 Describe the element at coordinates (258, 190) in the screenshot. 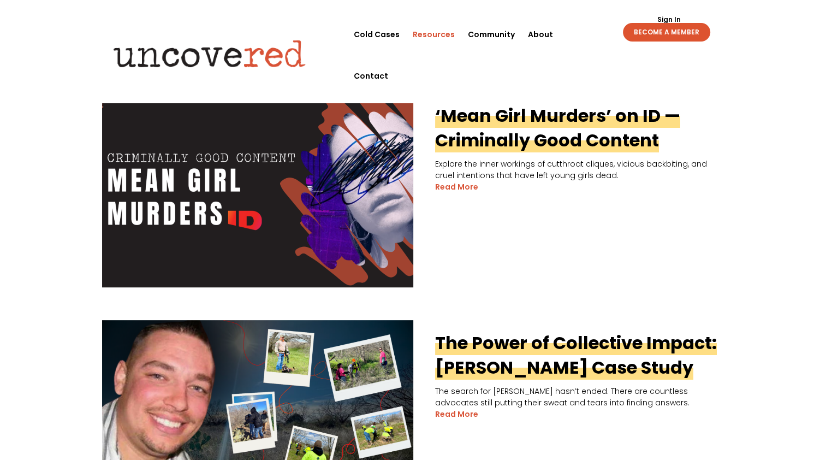

I see `img: ‘Mean Girl Murders’ on ID — Criminally Good Content` at that location.